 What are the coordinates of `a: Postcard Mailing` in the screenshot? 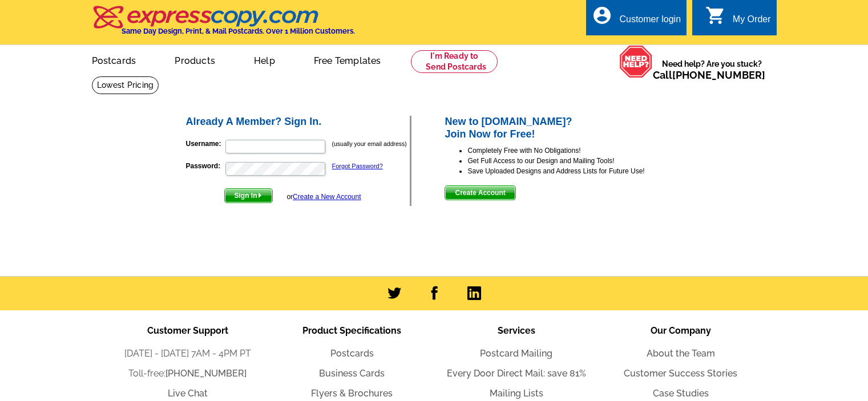 It's located at (516, 353).